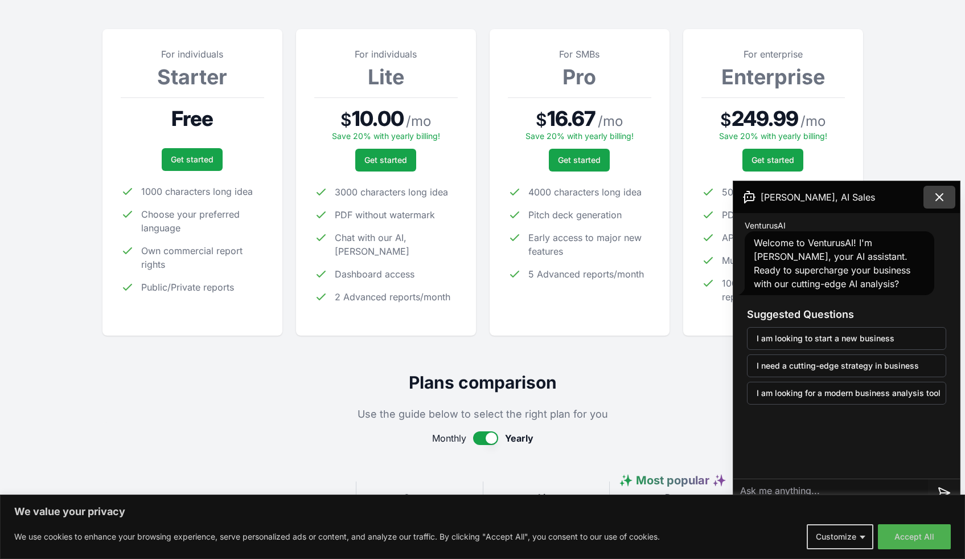 The image size is (965, 559). What do you see at coordinates (773, 54) in the screenshot?
I see `p: For enterprise` at bounding box center [773, 54].